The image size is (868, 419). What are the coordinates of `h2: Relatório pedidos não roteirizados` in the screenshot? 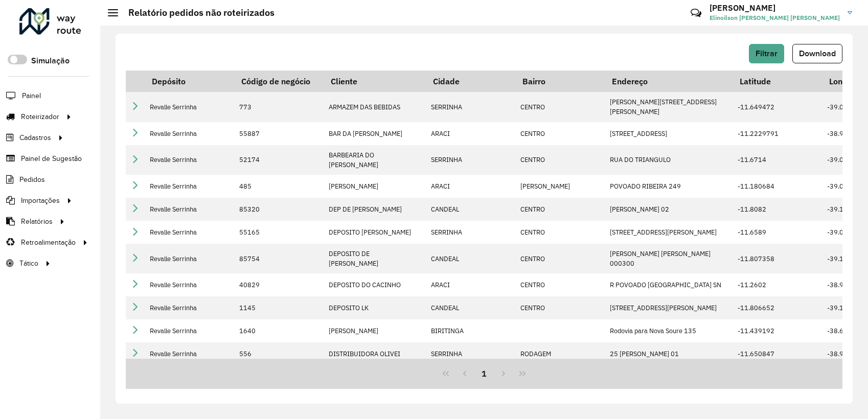 It's located at (196, 13).